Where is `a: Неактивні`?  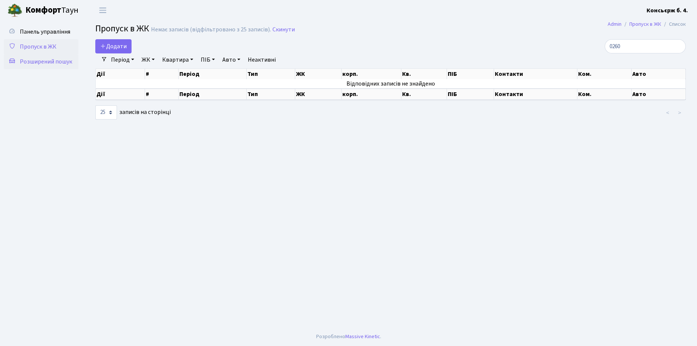 a: Неактивні is located at coordinates (262, 60).